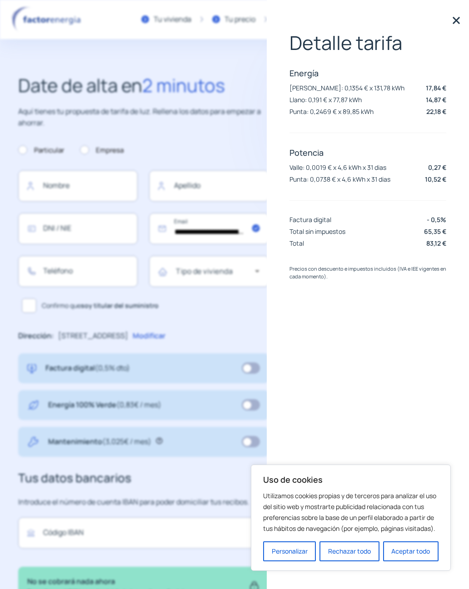 This screenshot has width=469, height=589. Describe the element at coordinates (411, 552) in the screenshot. I see `button: Aceptar todo` at that location.